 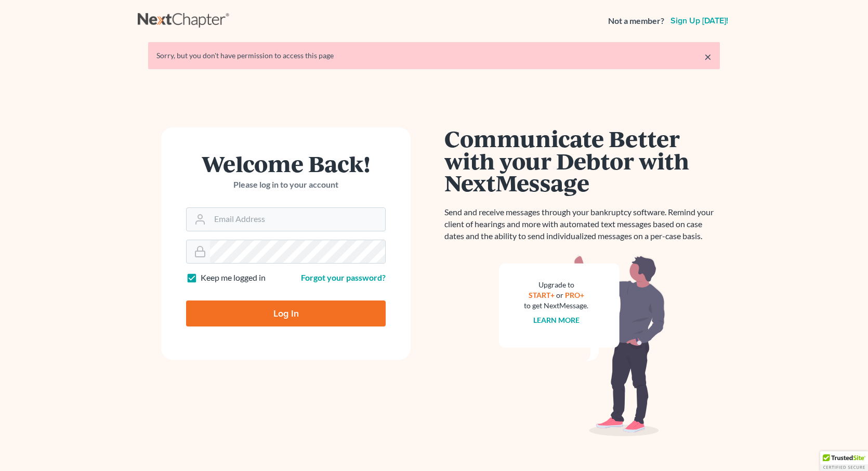 I want to click on div: TrustedSite Certified, so click(x=844, y=461).